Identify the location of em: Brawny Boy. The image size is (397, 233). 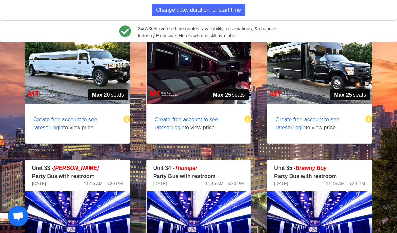
(311, 168).